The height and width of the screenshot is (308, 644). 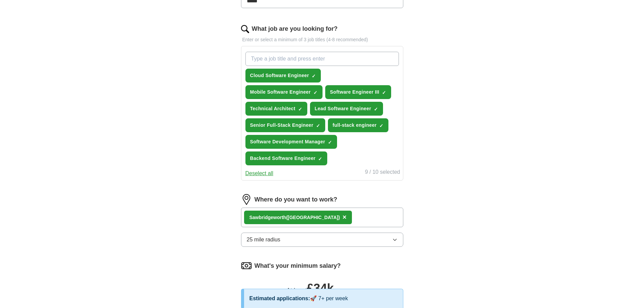 What do you see at coordinates (246, 265) in the screenshot?
I see `img: salary.png` at bounding box center [246, 265].